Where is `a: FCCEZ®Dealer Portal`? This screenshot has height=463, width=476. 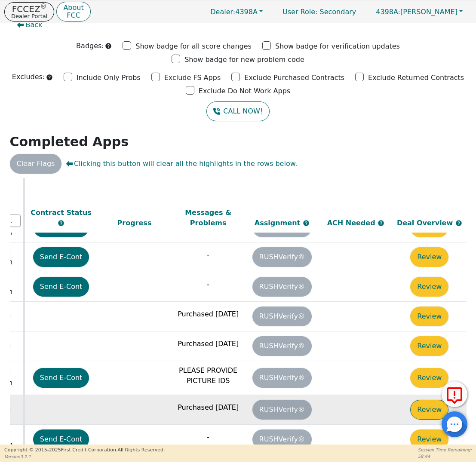 a: FCCEZ®Dealer Portal is located at coordinates (29, 11).